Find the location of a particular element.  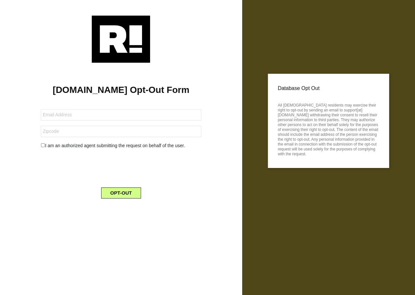

button: OPT-OUT is located at coordinates (121, 193).